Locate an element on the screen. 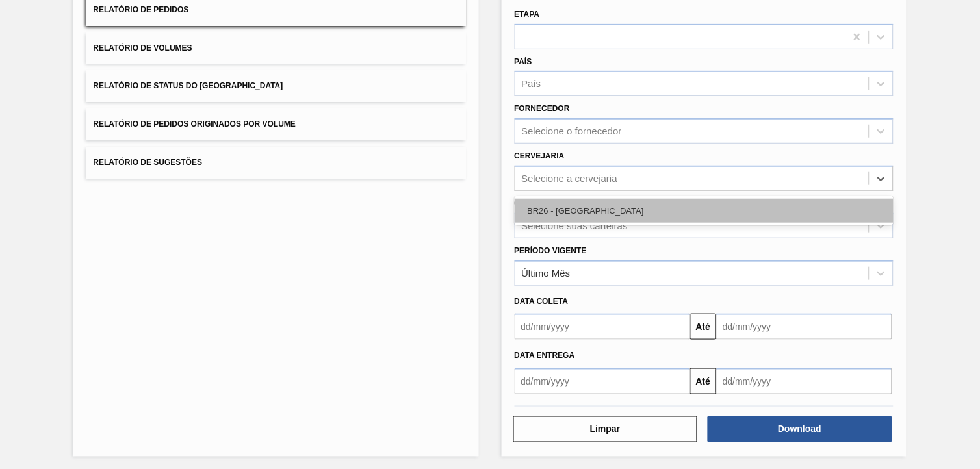 This screenshot has width=980, height=469. div: Selecione o fornecedor is located at coordinates (572, 131).